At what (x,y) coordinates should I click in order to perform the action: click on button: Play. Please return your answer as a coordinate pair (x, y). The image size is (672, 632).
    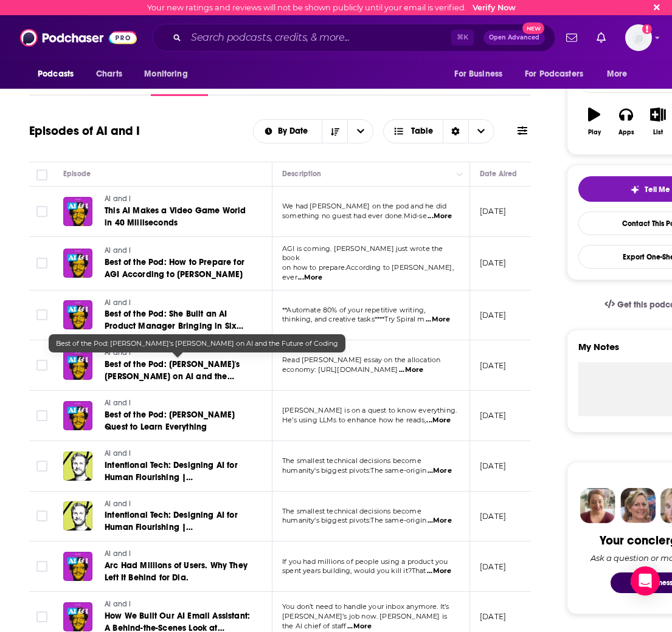
    Looking at the image, I should click on (594, 122).